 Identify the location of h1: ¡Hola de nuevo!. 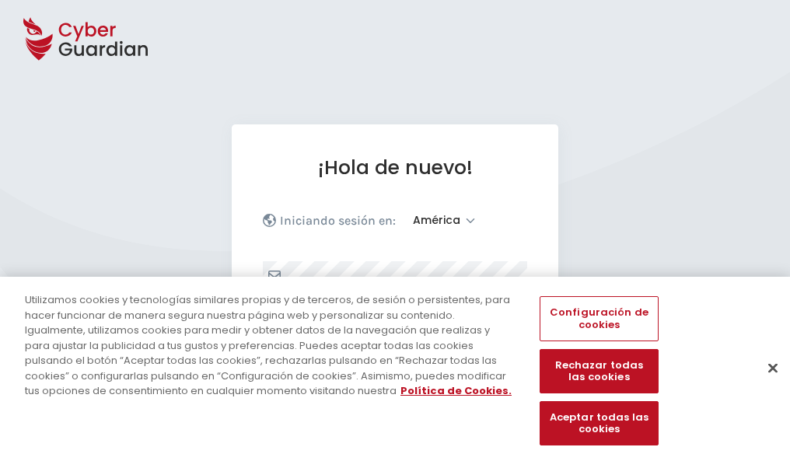
(395, 167).